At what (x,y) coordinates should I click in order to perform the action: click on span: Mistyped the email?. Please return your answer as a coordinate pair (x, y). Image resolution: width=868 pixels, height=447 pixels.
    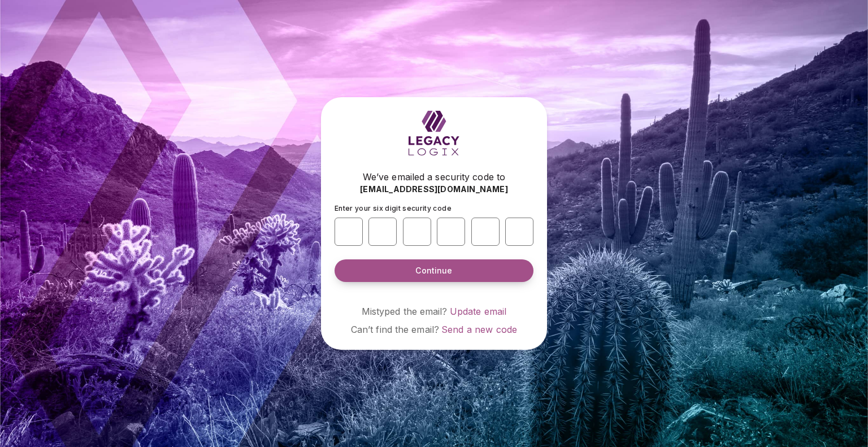
    Looking at the image, I should click on (404, 312).